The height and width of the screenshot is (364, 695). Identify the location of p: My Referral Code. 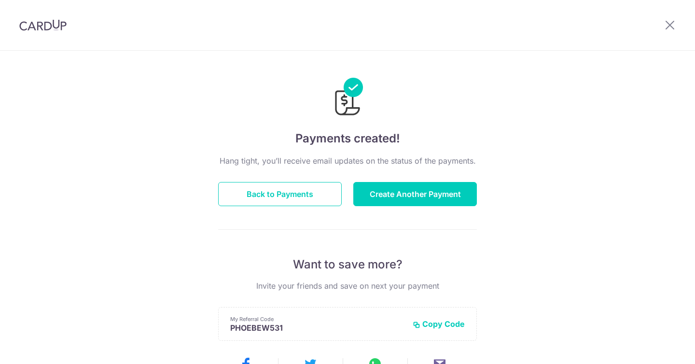
(318, 319).